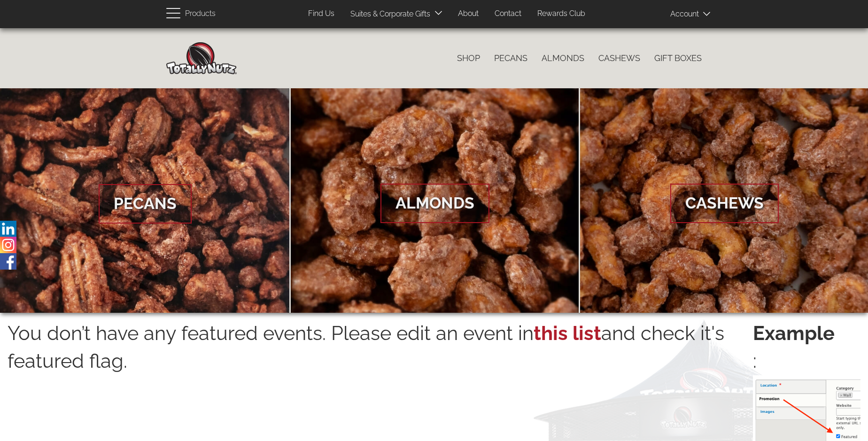 Image resolution: width=868 pixels, height=441 pixels. Describe the element at coordinates (468, 58) in the screenshot. I see `a: Shop` at that location.